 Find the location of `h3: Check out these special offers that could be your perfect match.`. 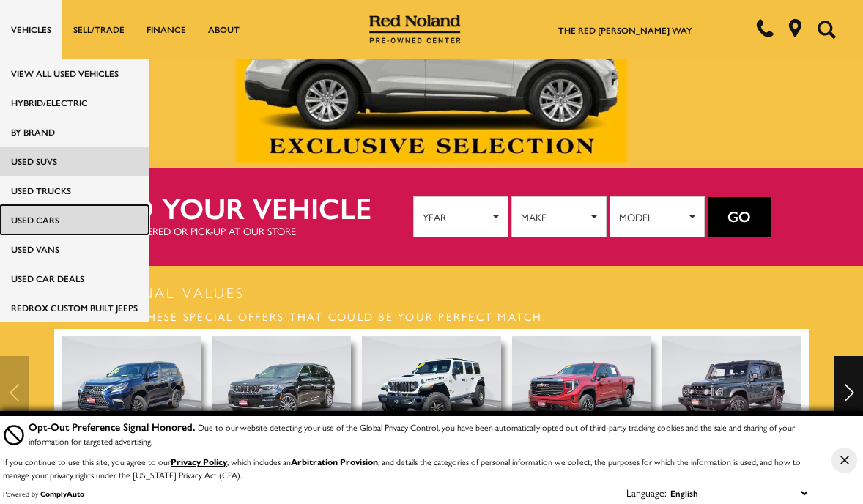

h3: Check out these special offers that could be your perfect match. is located at coordinates (432, 316).